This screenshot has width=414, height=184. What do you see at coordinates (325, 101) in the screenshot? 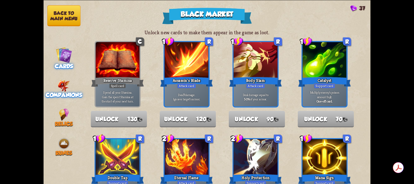
I see `b: One-off card.` at bounding box center [325, 101].